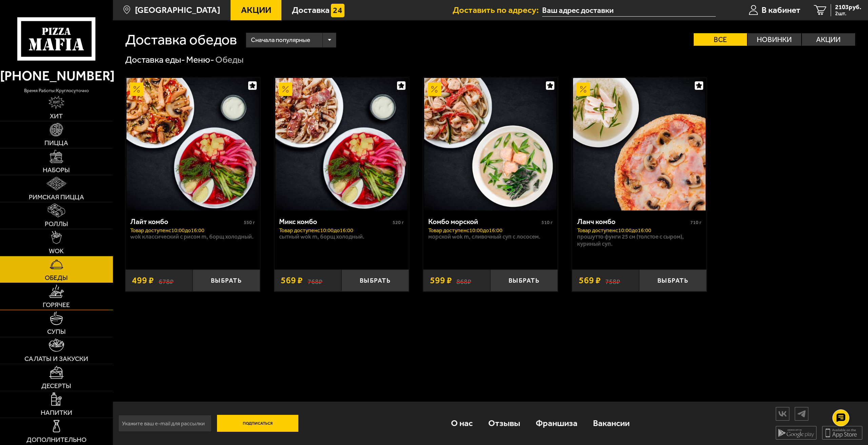 The width and height of the screenshot is (868, 445). I want to click on span: Пицца, so click(56, 143).